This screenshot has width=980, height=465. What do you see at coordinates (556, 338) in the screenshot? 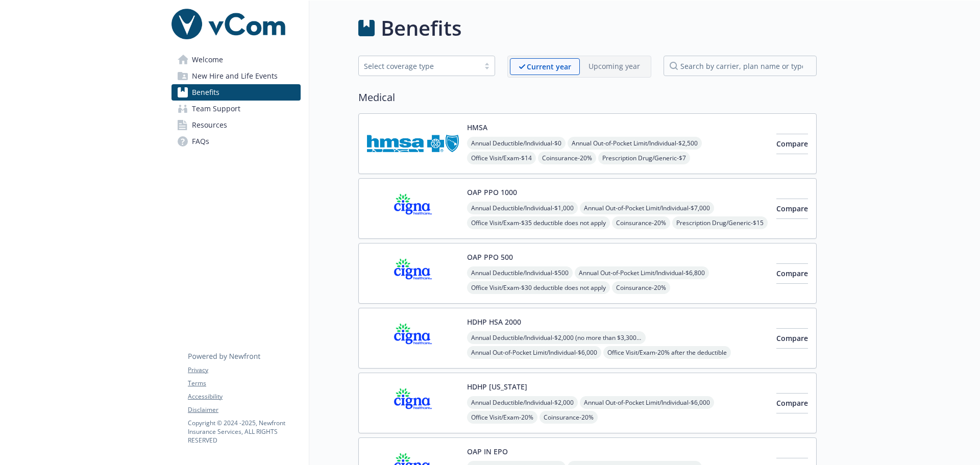
I see `span: Annual Deductible/Individual - $2,000 (no more than $3,300 per individual - within a family)` at bounding box center [556, 338].